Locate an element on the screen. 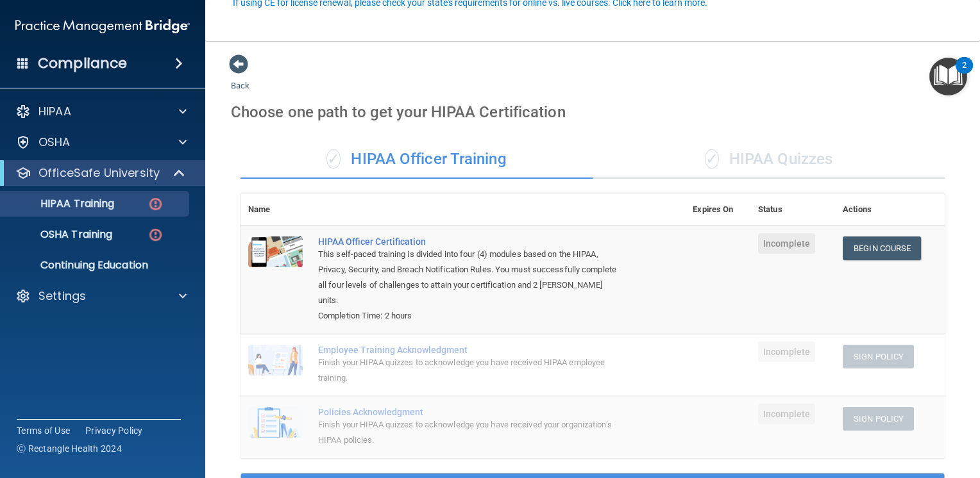  div: Choose one path to get your HIPAA Certification is located at coordinates (592, 112).